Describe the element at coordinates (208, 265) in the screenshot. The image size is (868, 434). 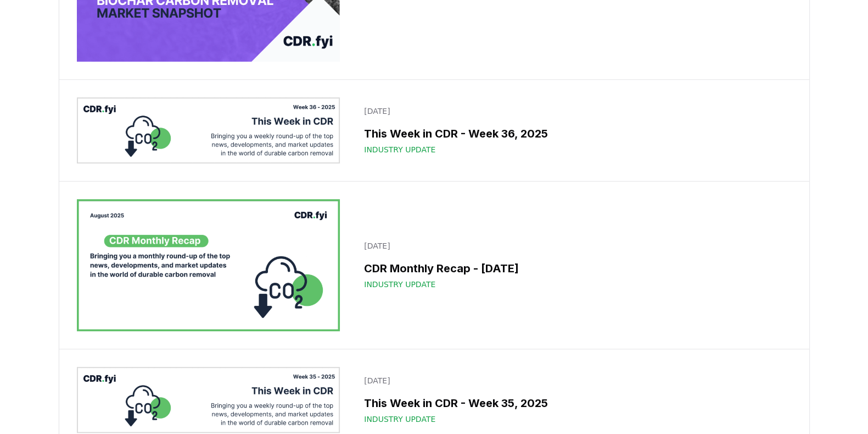
I see `img: CDR Monthly Recap - August 2025 blog post image` at that location.